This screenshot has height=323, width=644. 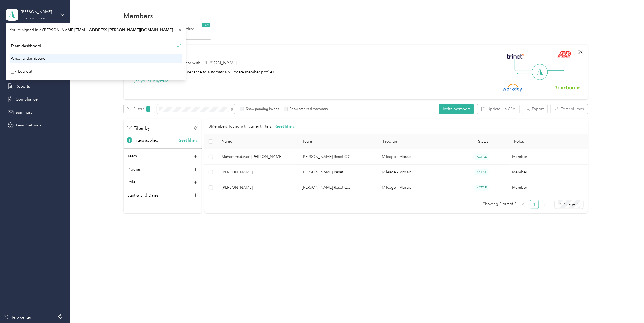 I want to click on span: NEW, so click(x=206, y=25).